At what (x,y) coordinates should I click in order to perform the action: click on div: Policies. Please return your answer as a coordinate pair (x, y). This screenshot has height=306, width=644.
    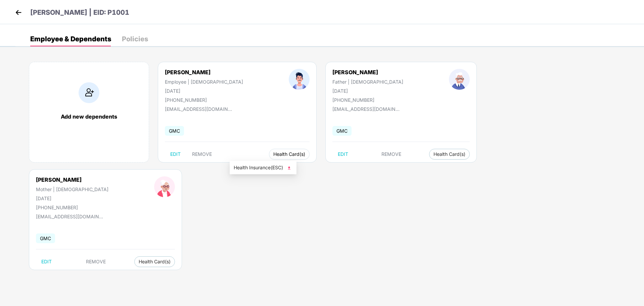
    Looking at the image, I should click on (135, 39).